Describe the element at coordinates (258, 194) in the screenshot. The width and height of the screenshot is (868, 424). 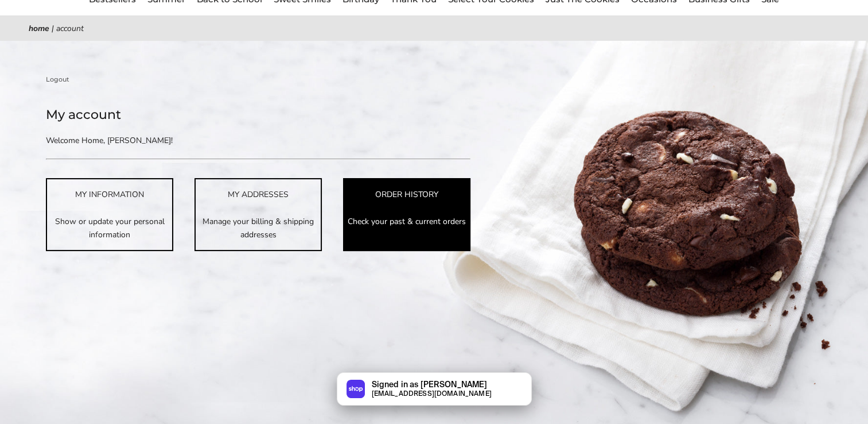
I see `div: MY ADDRESSES` at that location.